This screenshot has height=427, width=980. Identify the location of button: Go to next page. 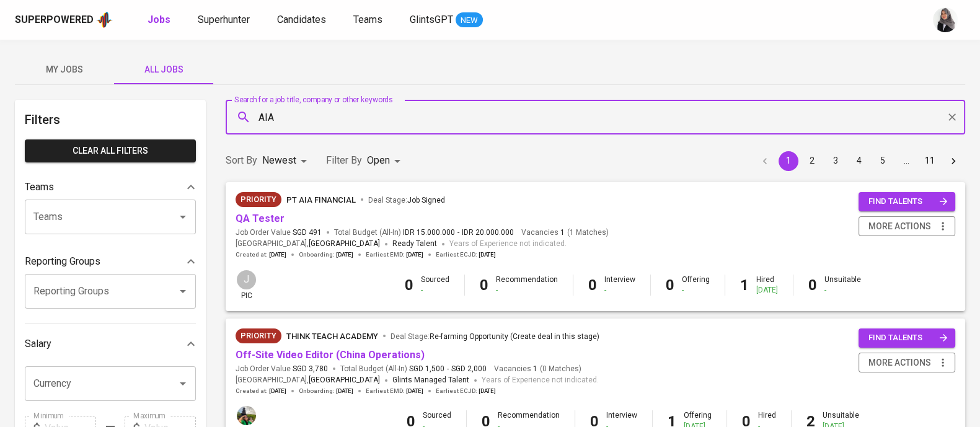
(953, 161).